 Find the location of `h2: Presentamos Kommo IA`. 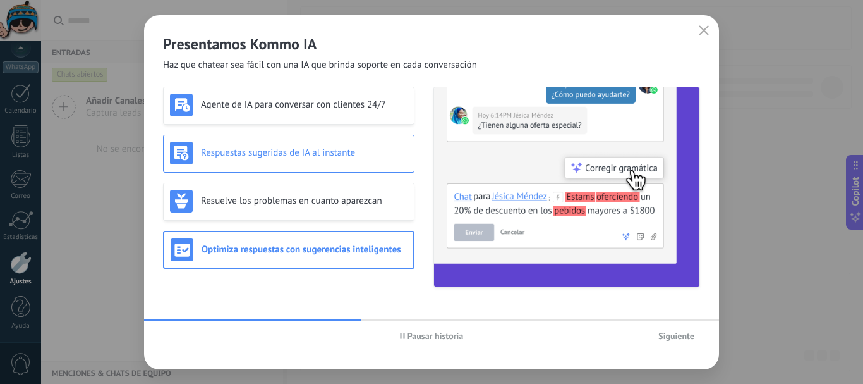

h2: Presentamos Kommo IA is located at coordinates (432, 44).